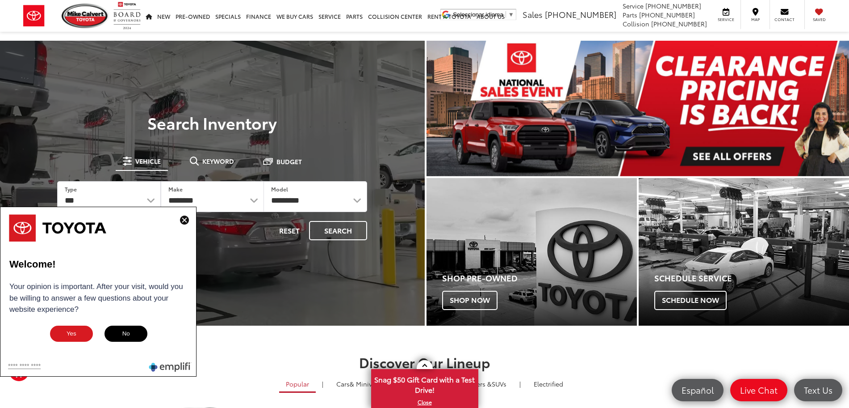 The height and width of the screenshot is (408, 849). What do you see at coordinates (691, 300) in the screenshot?
I see `span: Schedule Now` at bounding box center [691, 300].